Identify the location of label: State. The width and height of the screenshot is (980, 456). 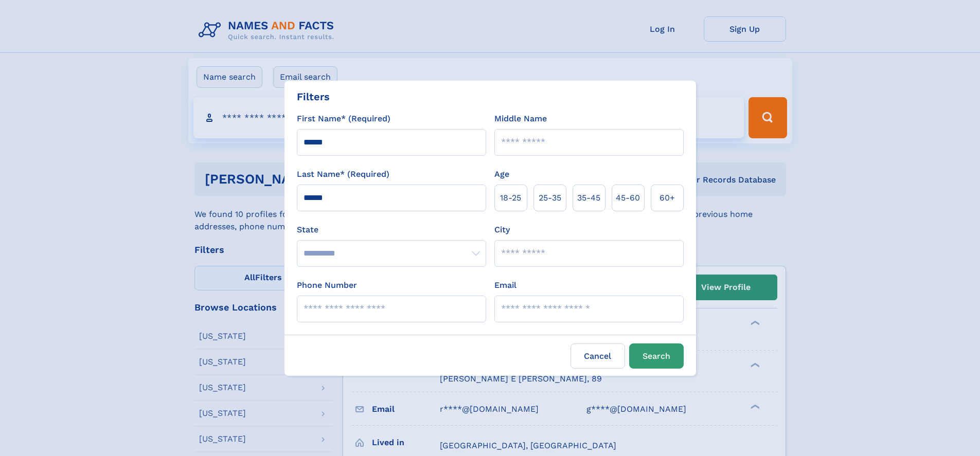
(391, 230).